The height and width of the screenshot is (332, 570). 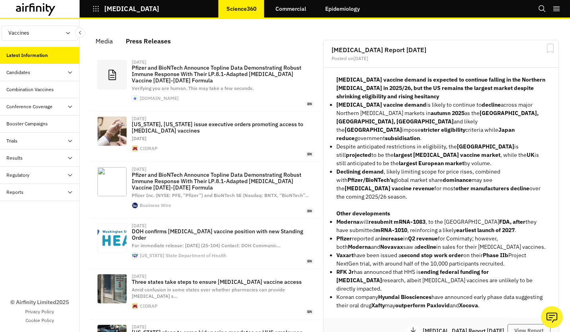 What do you see at coordinates (441, 301) in the screenshot?
I see `p: Korean company have announced early phase data suggesting their oral drug may and .` at bounding box center [441, 301].